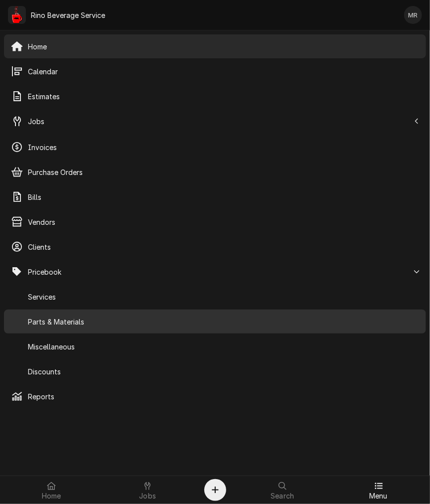  What do you see at coordinates (223, 222) in the screenshot?
I see `span: Vendors` at bounding box center [223, 222].